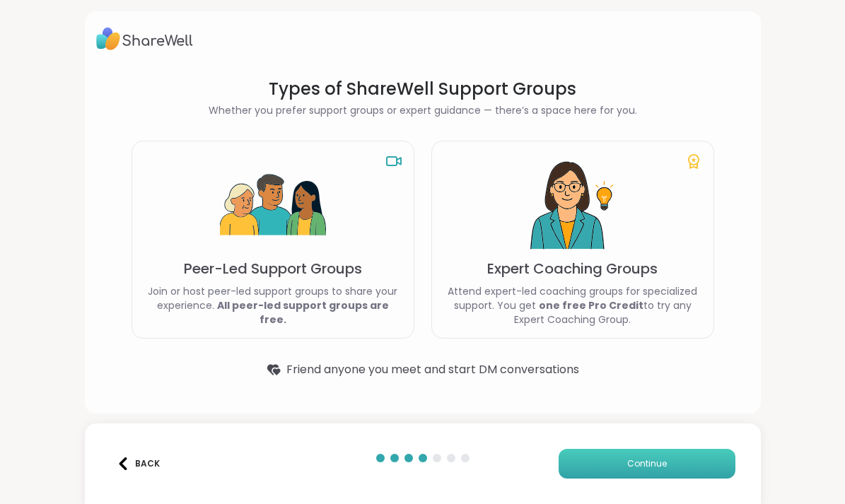 The height and width of the screenshot is (504, 845). I want to click on span: Continue, so click(647, 463).